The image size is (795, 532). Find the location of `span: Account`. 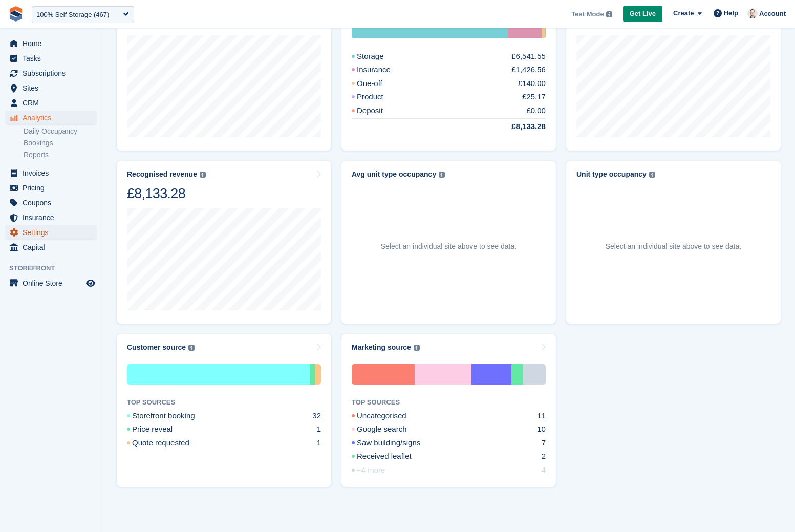

span: Account is located at coordinates (773, 14).